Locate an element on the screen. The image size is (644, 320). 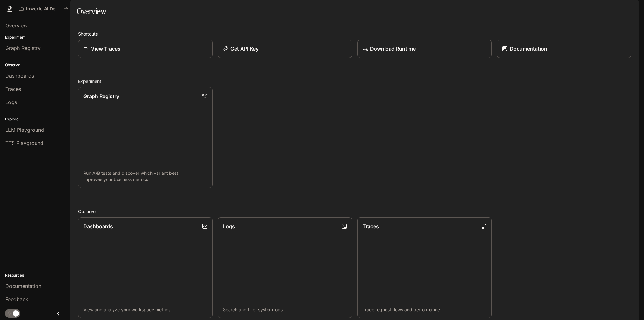
button: Get API Key is located at coordinates (285, 49).